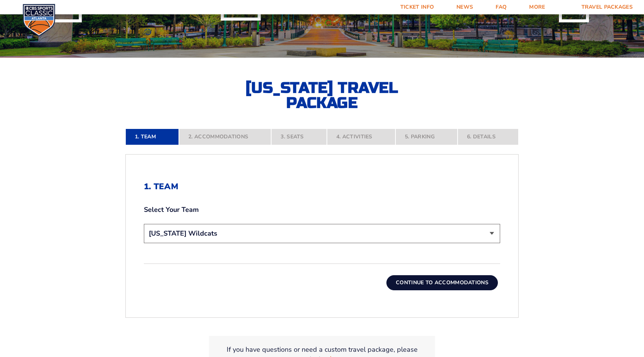 The width and height of the screenshot is (644, 357). What do you see at coordinates (322, 209) in the screenshot?
I see `label: Select Your Team` at bounding box center [322, 209].